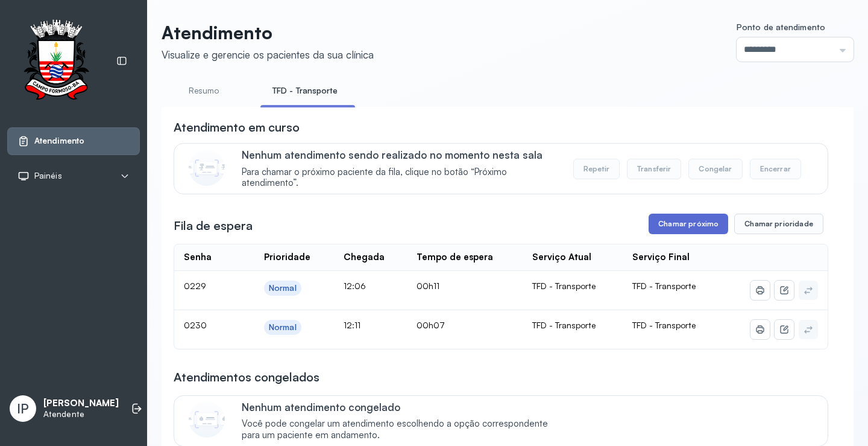 The height and width of the screenshot is (446, 868). Describe the element at coordinates (247, 377) in the screenshot. I see `h3: Atendimentos congelados` at that location.